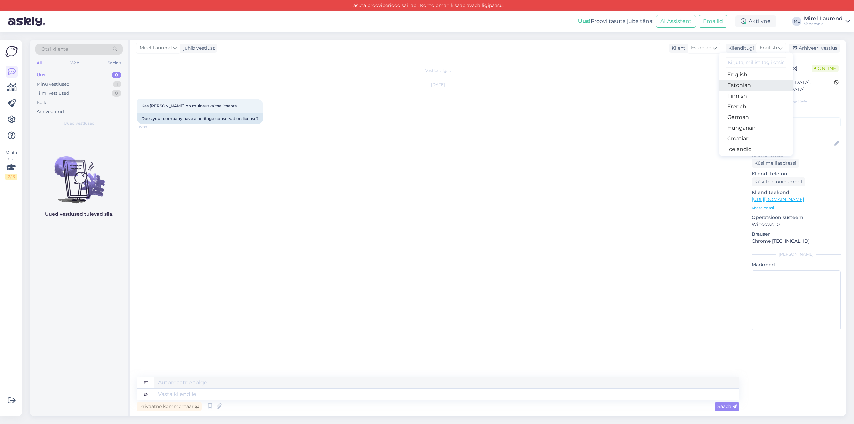 This screenshot has height=424, width=854. Describe the element at coordinates (814, 48) in the screenshot. I see `div: Arhiveeri vestlus` at that location.